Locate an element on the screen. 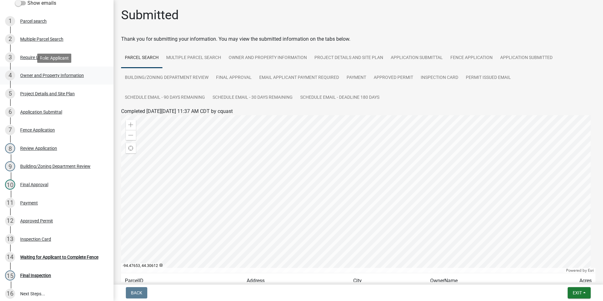  span: Back is located at coordinates (137, 293).